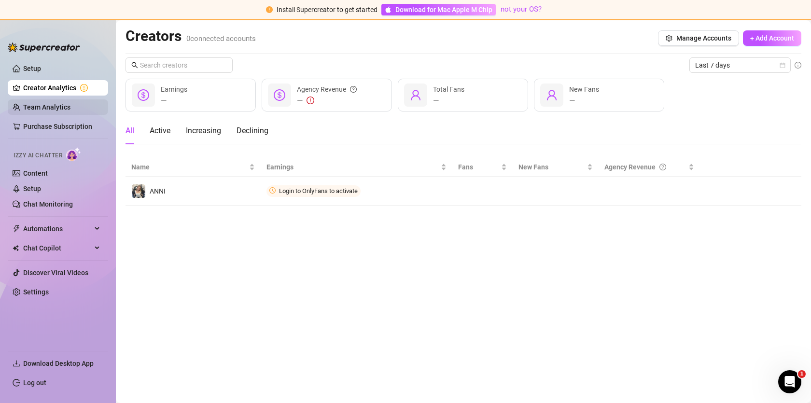 The width and height of the screenshot is (811, 403). I want to click on span: Login to OnlyFans to activate, so click(318, 191).